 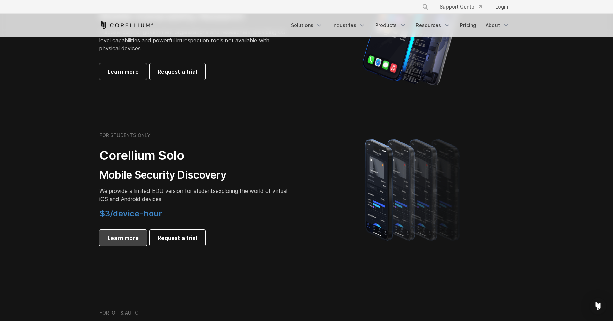 What do you see at coordinates (497, 25) in the screenshot?
I see `a: About` at bounding box center [497, 25].